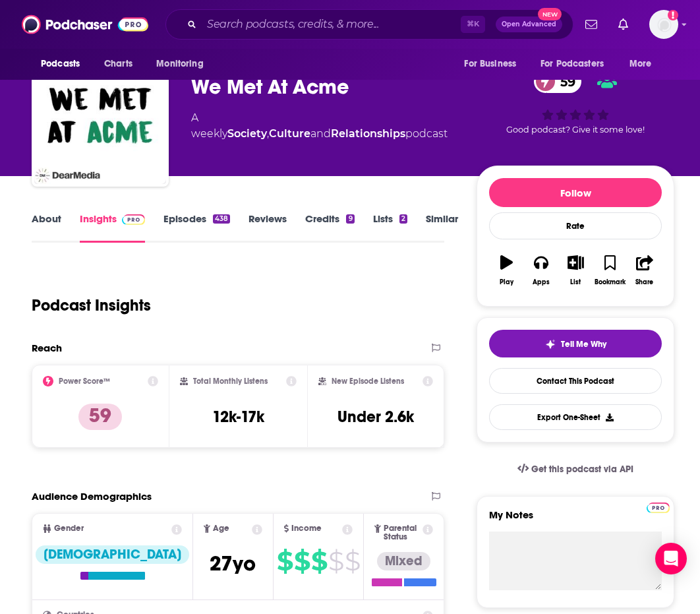 The height and width of the screenshot is (614, 700). I want to click on h1: Podcast Insights, so click(91, 305).